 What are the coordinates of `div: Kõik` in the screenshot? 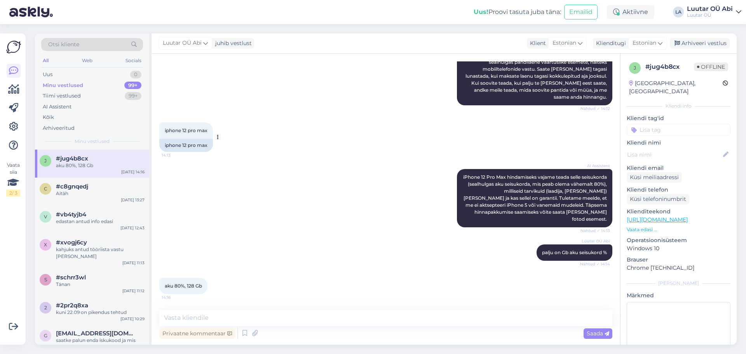 It's located at (48, 117).